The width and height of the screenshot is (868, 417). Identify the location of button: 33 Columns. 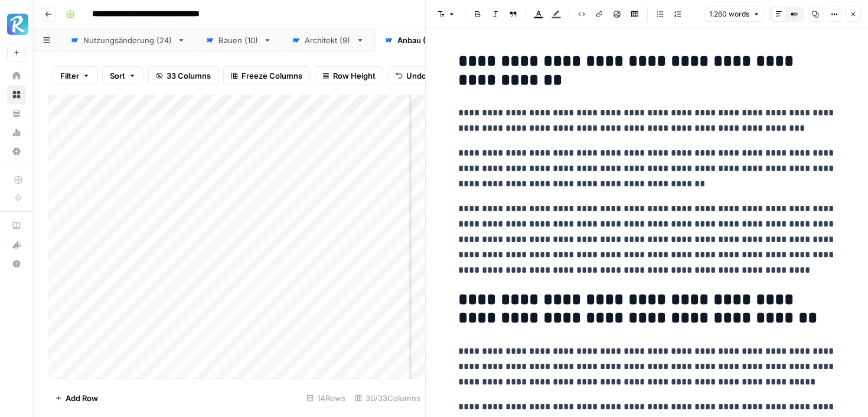
(183, 76).